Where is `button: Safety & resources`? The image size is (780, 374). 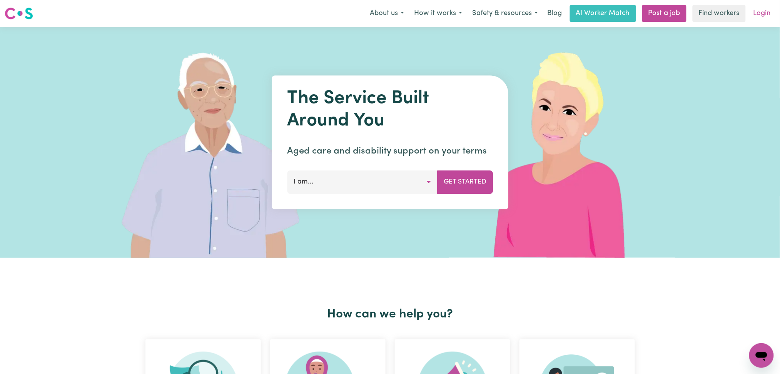
button: Safety & resources is located at coordinates (505, 13).